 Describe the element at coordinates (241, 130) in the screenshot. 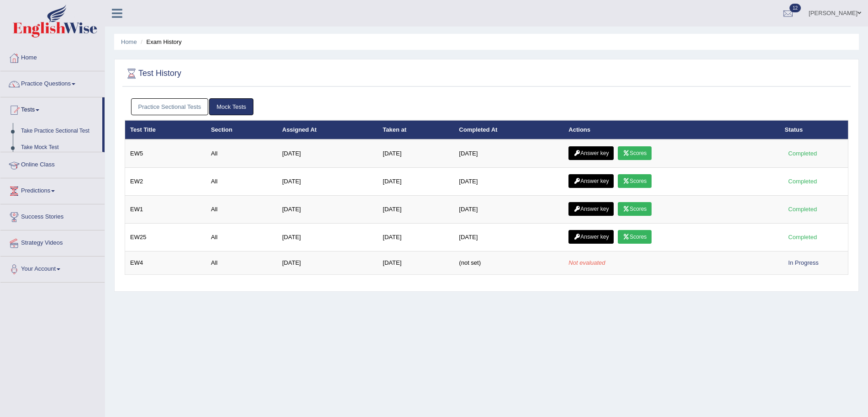

I see `th: Section` at that location.